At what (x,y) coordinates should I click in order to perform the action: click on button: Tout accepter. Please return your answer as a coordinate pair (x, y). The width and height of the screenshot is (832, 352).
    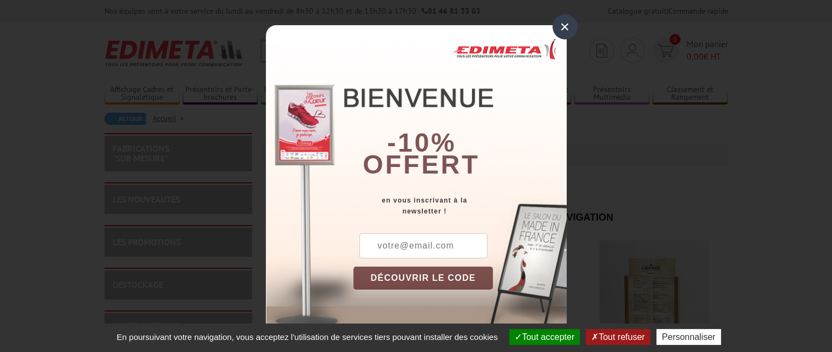
    Looking at the image, I should click on (544, 337).